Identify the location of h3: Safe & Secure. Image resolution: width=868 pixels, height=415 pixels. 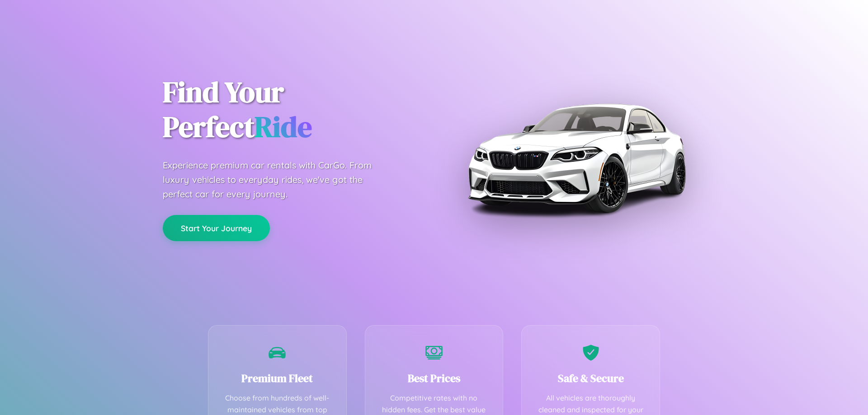
(590, 378).